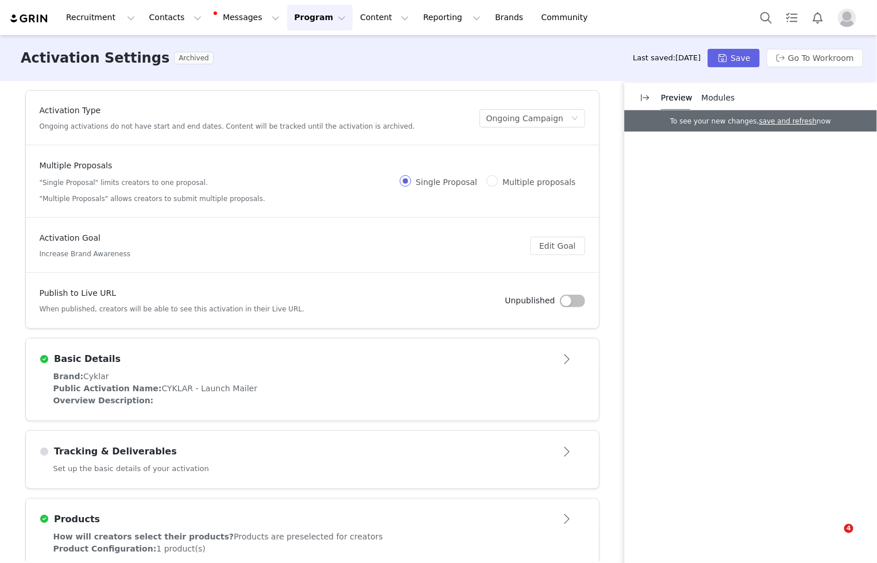 This screenshot has height=563, width=877. Describe the element at coordinates (815, 58) in the screenshot. I see `button: Go To Workroom` at that location.